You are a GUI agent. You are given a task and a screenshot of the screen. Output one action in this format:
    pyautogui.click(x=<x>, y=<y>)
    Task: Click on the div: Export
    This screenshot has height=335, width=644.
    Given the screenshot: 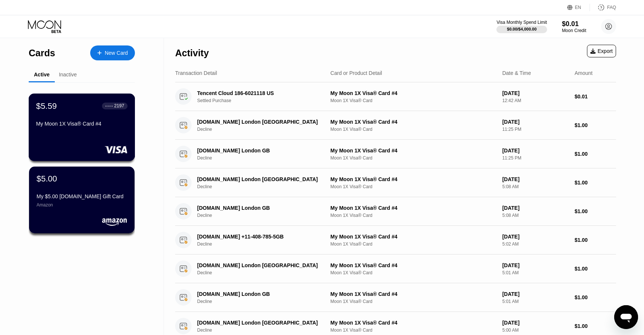 What is the action you would take?
    pyautogui.click(x=601, y=51)
    